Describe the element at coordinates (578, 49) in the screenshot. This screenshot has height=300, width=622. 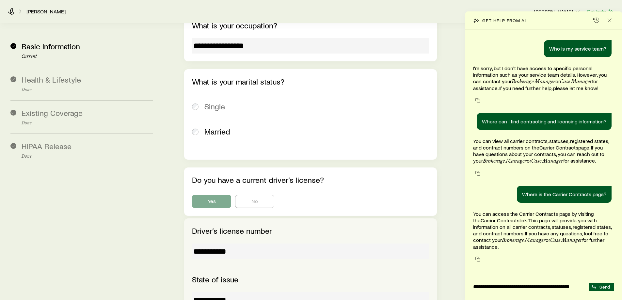
I see `p: Who is my service team?` at that location.